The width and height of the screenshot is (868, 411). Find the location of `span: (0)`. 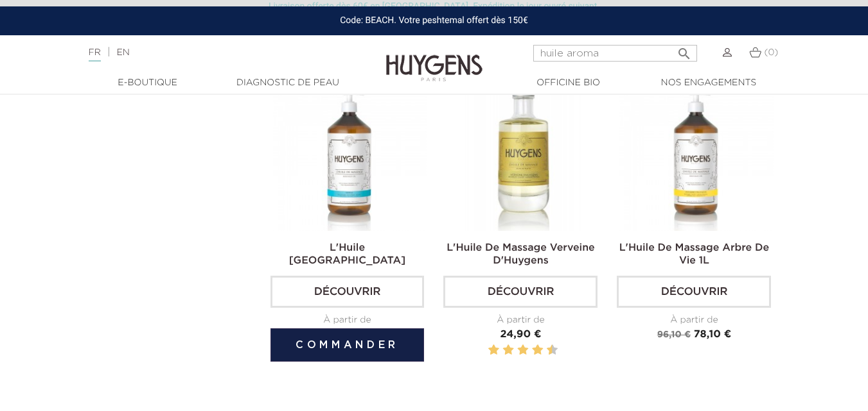

span: (0) is located at coordinates (771, 52).